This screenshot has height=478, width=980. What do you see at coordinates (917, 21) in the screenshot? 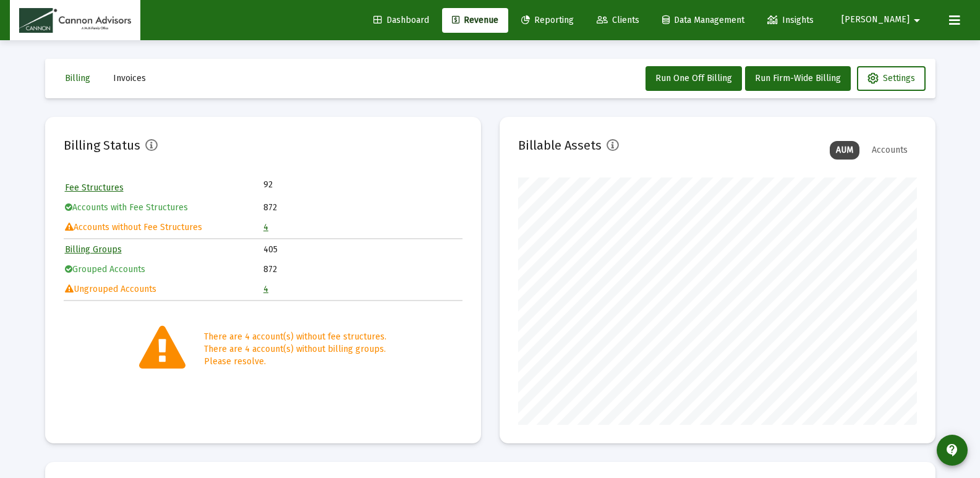
I see `mat-icon: arrow_drop_down` at bounding box center [917, 21].